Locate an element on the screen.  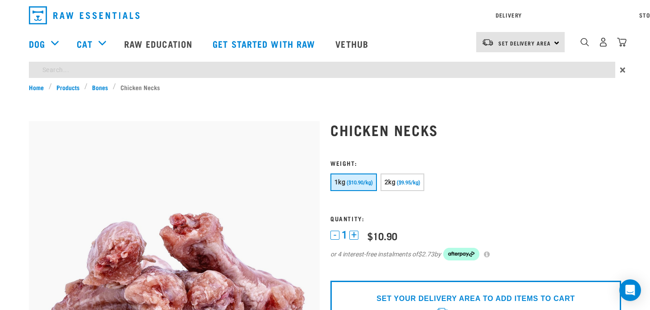
span: 1kg is located at coordinates (340, 182).